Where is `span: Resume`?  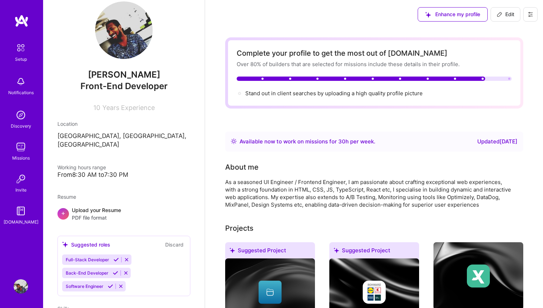
span: Resume is located at coordinates (67, 196).